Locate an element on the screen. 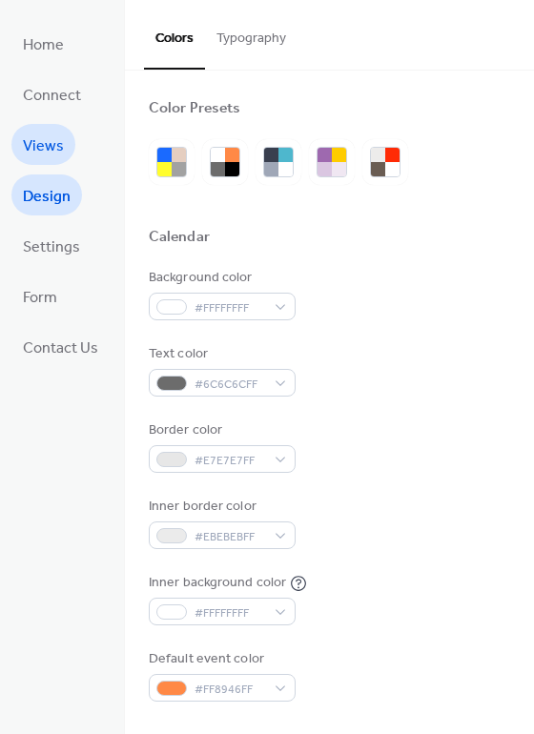  a: Connect is located at coordinates (51, 93).